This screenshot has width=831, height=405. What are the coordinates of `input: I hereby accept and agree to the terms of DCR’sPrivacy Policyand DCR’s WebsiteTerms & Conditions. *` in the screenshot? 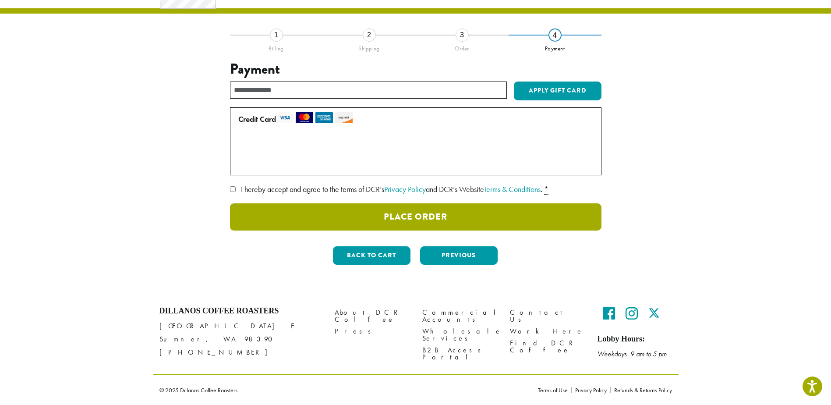 It's located at (233, 189).